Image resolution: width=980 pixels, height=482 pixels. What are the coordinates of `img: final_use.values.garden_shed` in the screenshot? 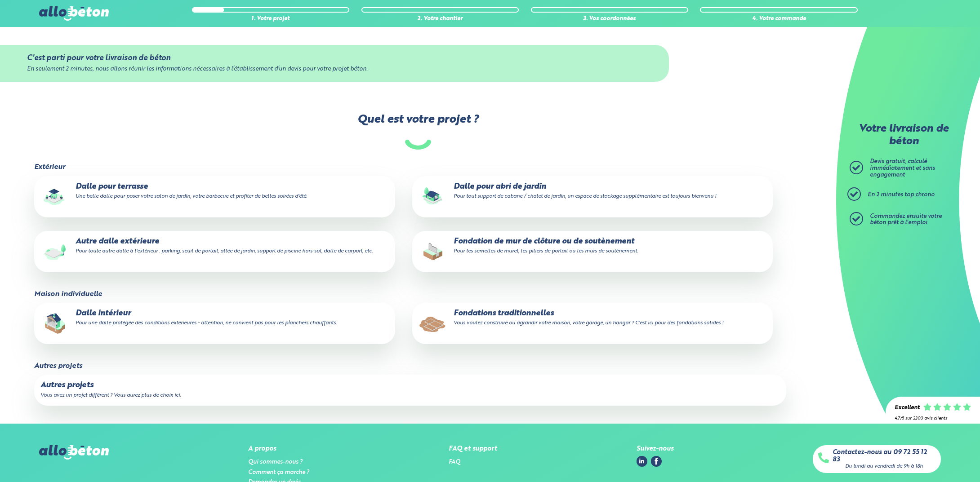 It's located at (433, 197).